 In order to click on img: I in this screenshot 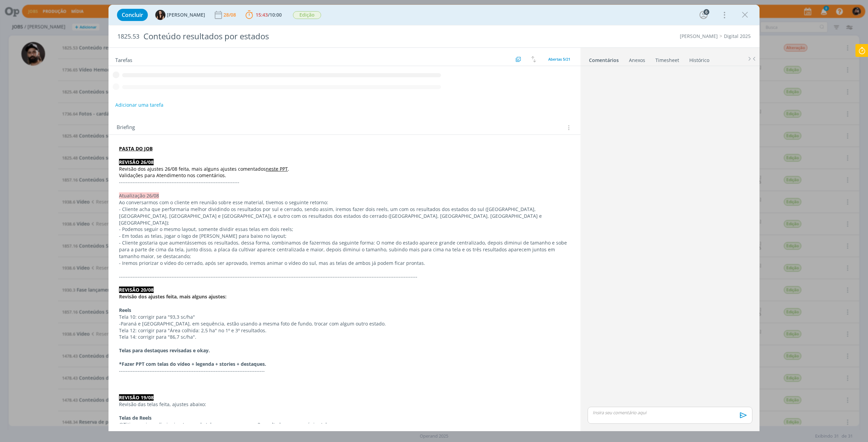, I will do `click(160, 15)`.